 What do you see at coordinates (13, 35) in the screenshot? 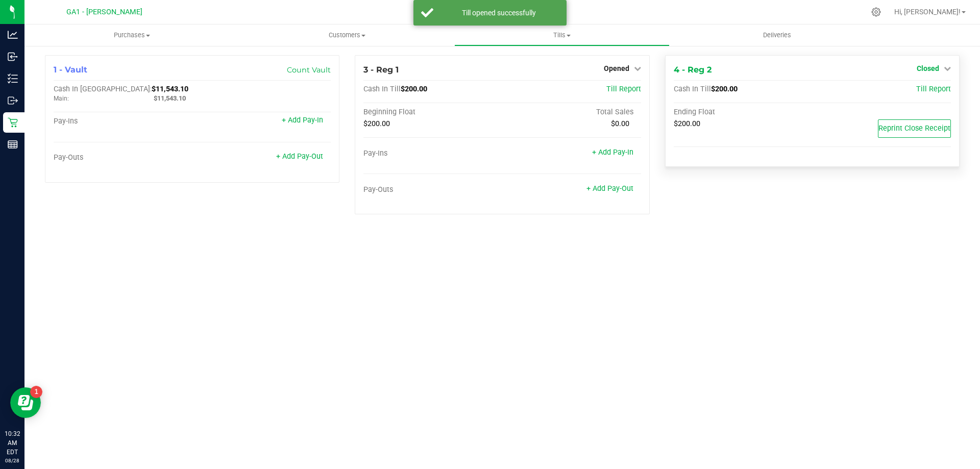
I see `inline-svg: Analytics` at bounding box center [13, 35].